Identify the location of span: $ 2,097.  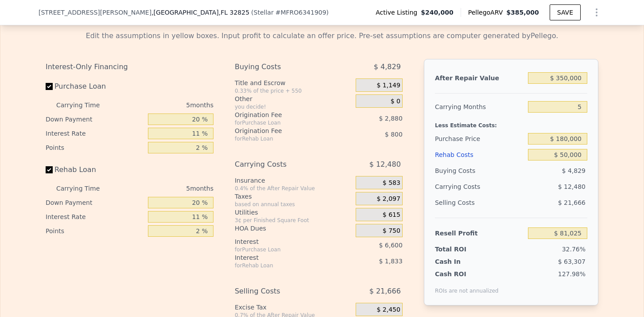
(388, 199).